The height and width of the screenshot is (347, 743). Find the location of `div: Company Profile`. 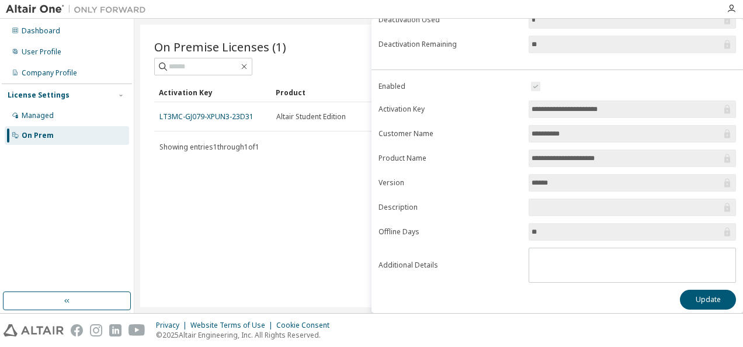

div: Company Profile is located at coordinates (49, 73).